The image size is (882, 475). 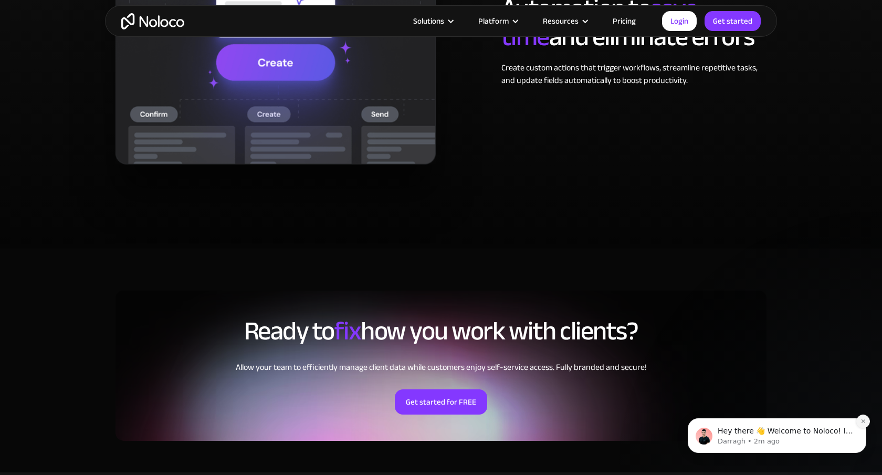 I want to click on a: Get started, so click(x=732, y=21).